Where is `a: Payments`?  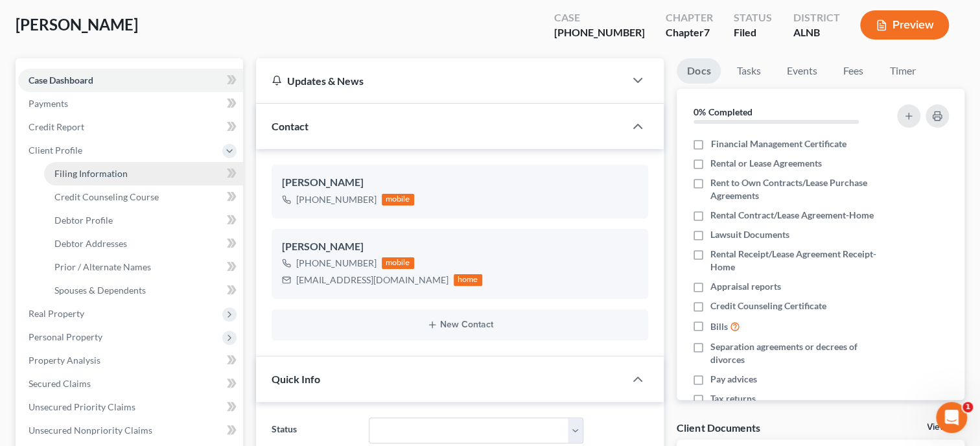 a: Payments is located at coordinates (130, 103).